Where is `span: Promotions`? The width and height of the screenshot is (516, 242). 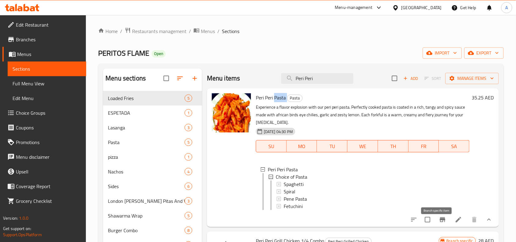 span: Promotions is located at coordinates (49, 142).